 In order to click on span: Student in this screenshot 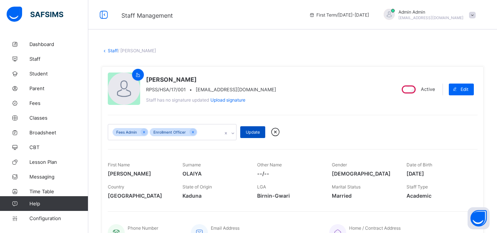, I will do `click(59, 74)`.